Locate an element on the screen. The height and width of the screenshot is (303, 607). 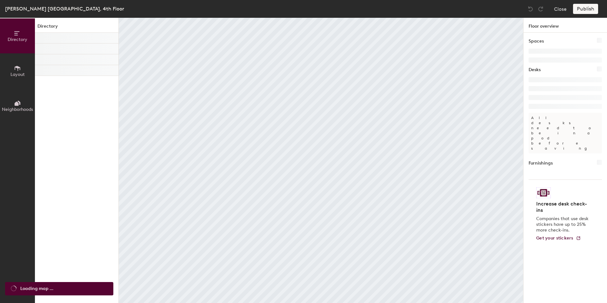
img: Redo is located at coordinates (540, 9).